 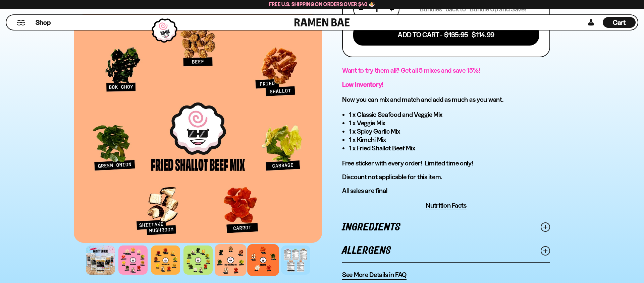 I want to click on p: Free sticker with every order! Limited time only!, so click(x=446, y=164).